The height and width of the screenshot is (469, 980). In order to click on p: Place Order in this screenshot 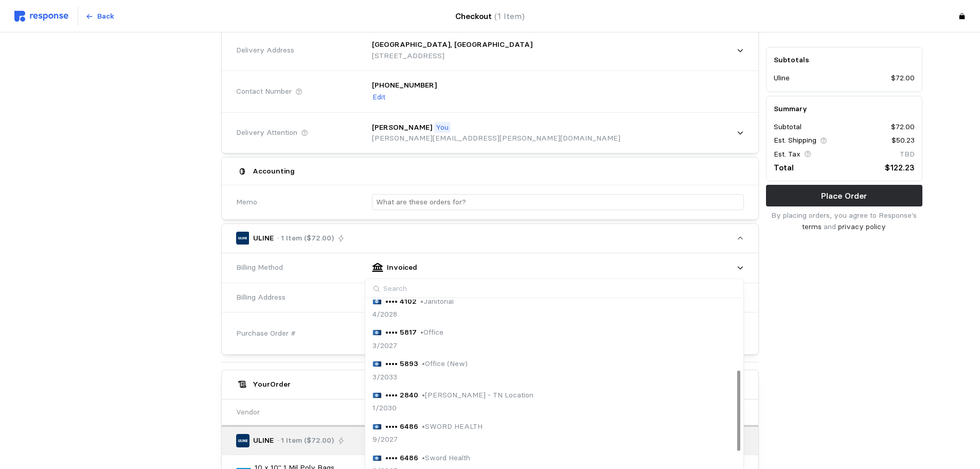, I will do `click(843, 196)`.